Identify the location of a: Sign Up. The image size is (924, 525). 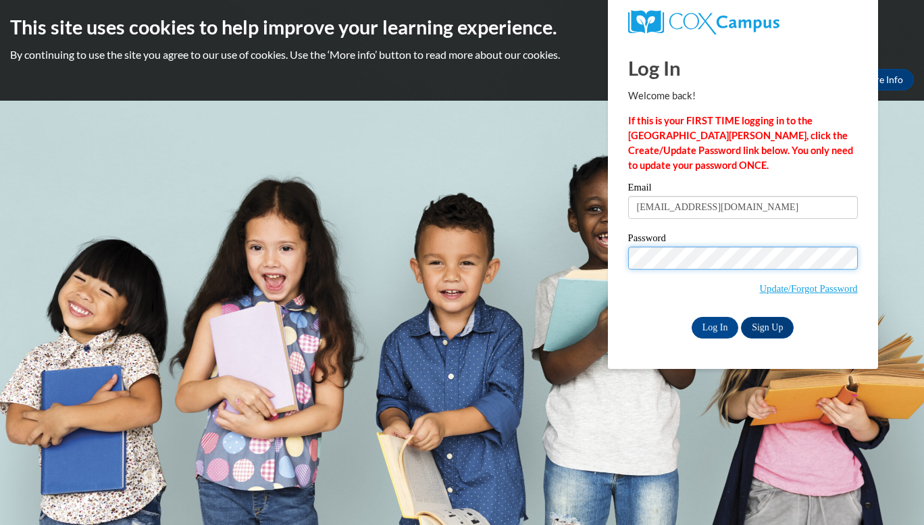
(767, 327).